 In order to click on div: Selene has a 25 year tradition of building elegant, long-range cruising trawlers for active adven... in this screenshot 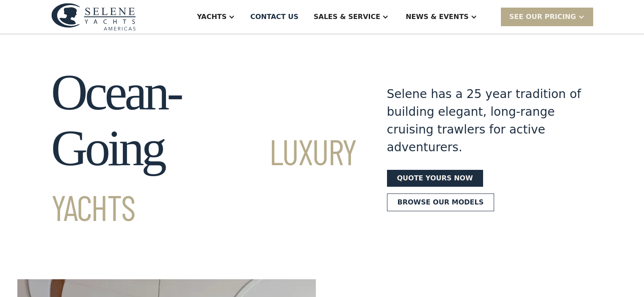, I will do `click(484, 121)`.